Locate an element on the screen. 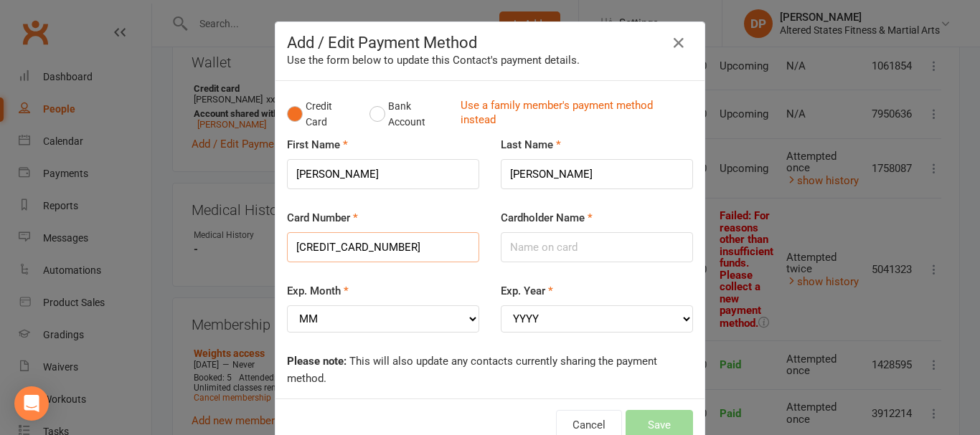  strong: Please note: is located at coordinates (316, 362).